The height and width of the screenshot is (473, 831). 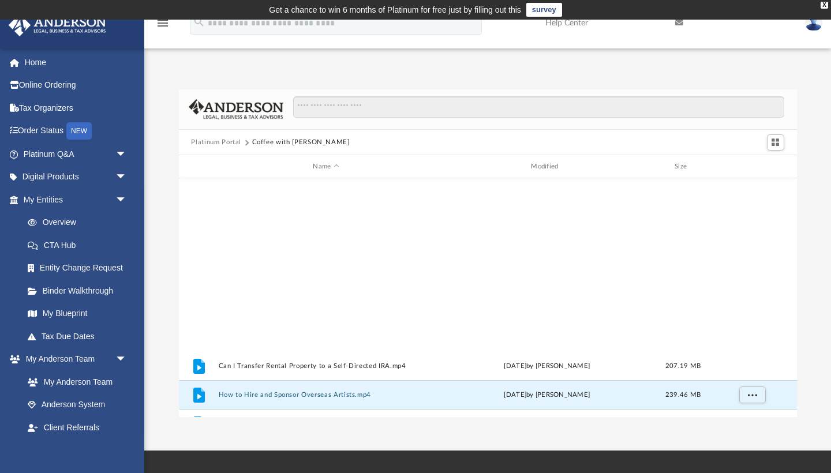 I want to click on a: Binder Walkthrough, so click(x=80, y=291).